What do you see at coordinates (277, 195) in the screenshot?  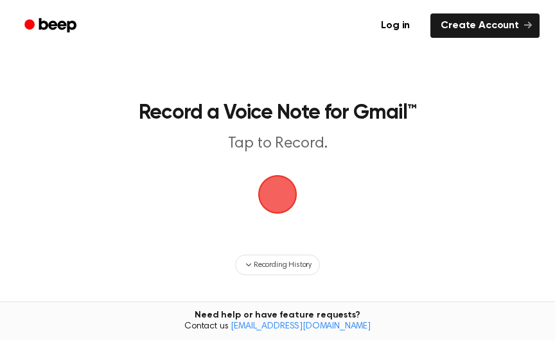 I see `button: Beep Logo` at bounding box center [277, 195].